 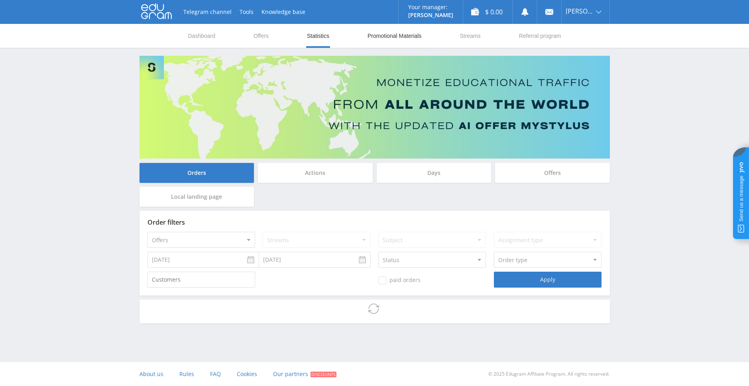 I want to click on div: Days, so click(x=434, y=173).